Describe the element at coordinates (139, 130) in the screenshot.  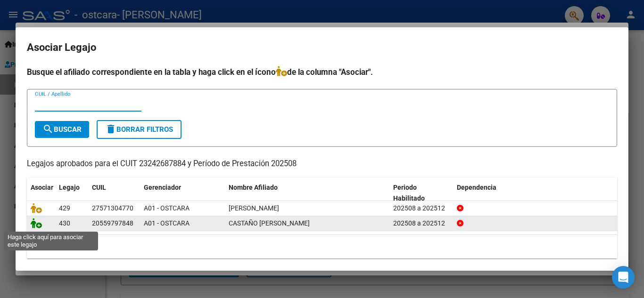
I see `span: Borrar Filtros` at that location.